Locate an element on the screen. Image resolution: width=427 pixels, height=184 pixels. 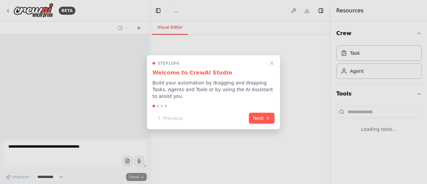
button: Close walkthrough is located at coordinates (272, 63).